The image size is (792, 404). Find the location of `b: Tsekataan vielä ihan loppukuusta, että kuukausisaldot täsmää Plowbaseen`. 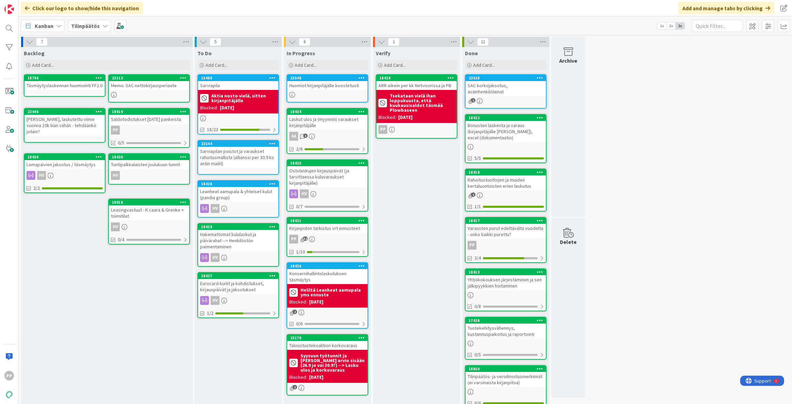

b: Tsekataan vielä ihan loppukuusta, että kuukausisaldot täsmää Plowbaseen is located at coordinates (422, 103).